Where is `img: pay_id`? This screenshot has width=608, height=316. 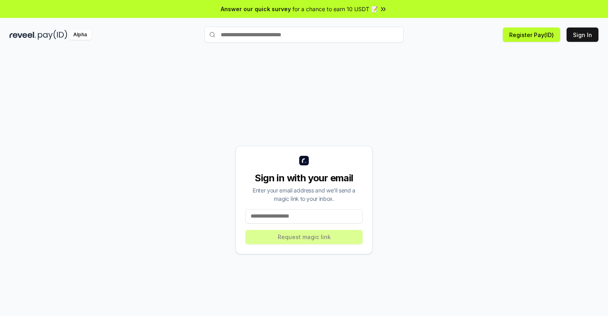
img: pay_id is located at coordinates (53, 35).